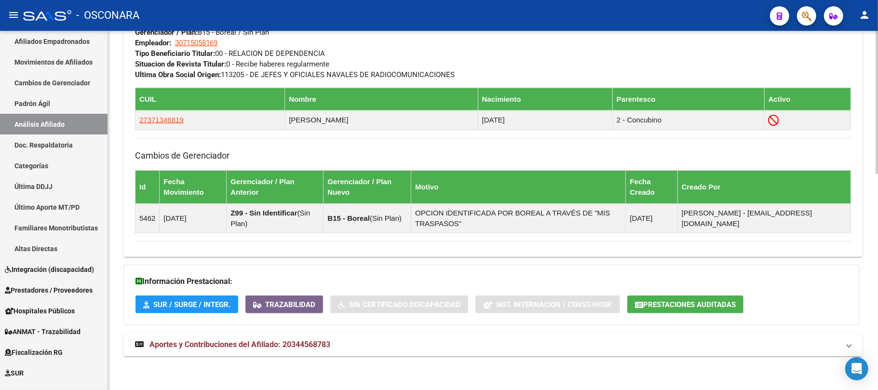 The image size is (878, 390). Describe the element at coordinates (210, 99) in the screenshot. I see `th: CUIL` at that location.